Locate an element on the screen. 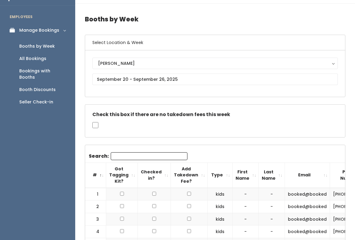  div: Booth Discounts is located at coordinates (37, 90).